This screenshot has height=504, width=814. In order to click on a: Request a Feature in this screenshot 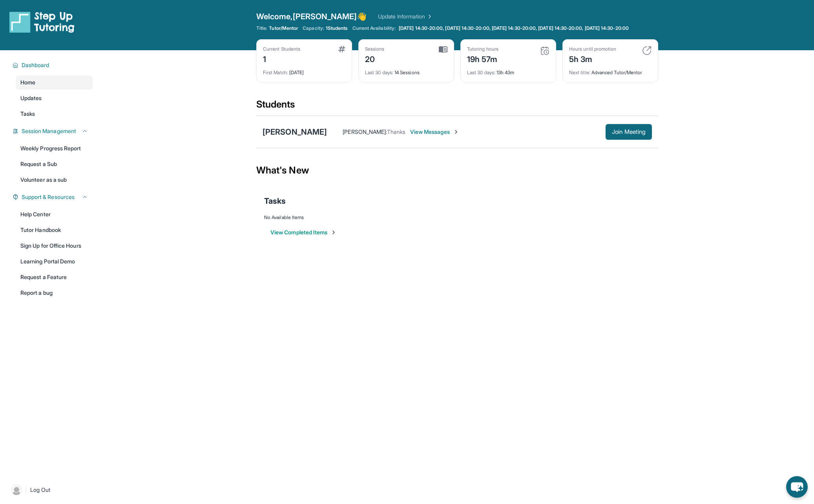, I will do `click(54, 277)`.